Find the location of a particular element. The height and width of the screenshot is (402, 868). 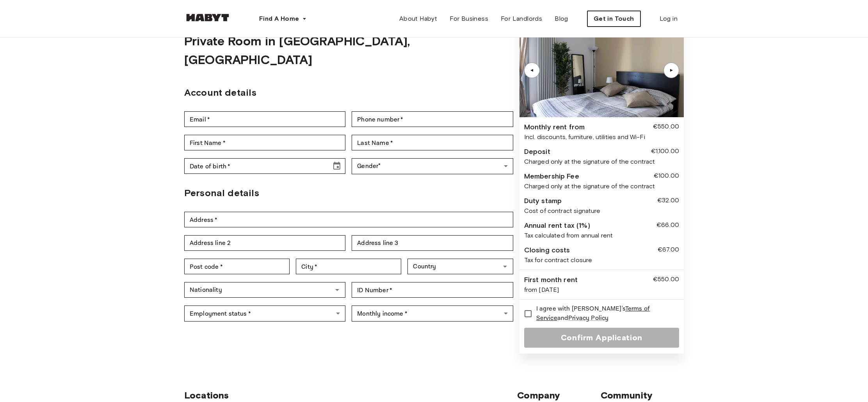

div: First month rent is located at coordinates (551, 280).